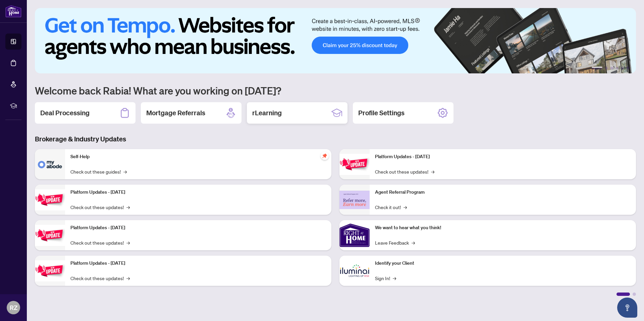 This screenshot has width=644, height=321. I want to click on button: 2, so click(606, 68).